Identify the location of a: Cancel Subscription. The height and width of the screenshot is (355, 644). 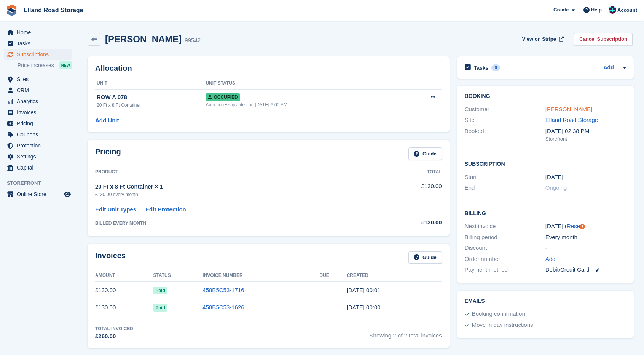
(603, 39).